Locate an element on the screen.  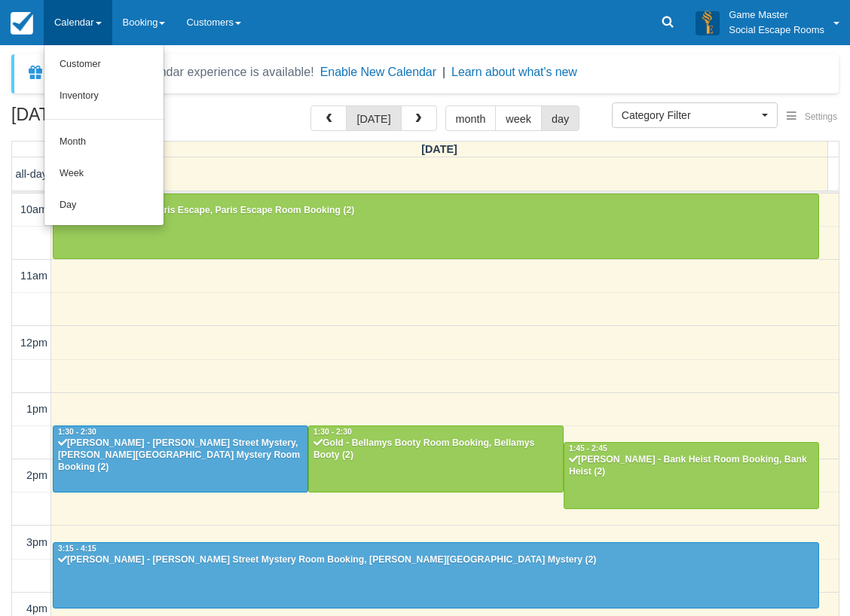
span: all-day is located at coordinates (32, 174).